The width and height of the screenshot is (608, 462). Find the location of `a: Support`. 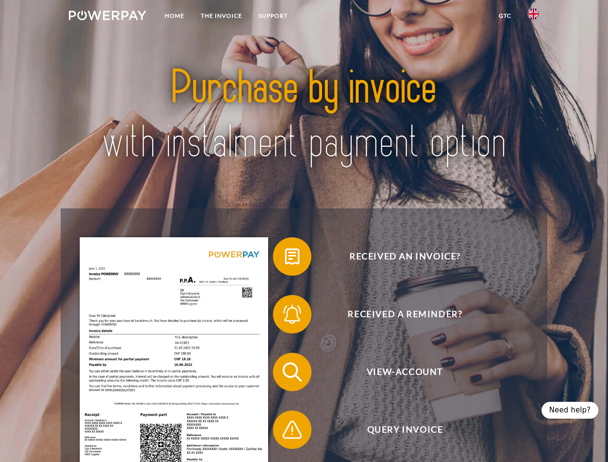

a: Support is located at coordinates (273, 16).